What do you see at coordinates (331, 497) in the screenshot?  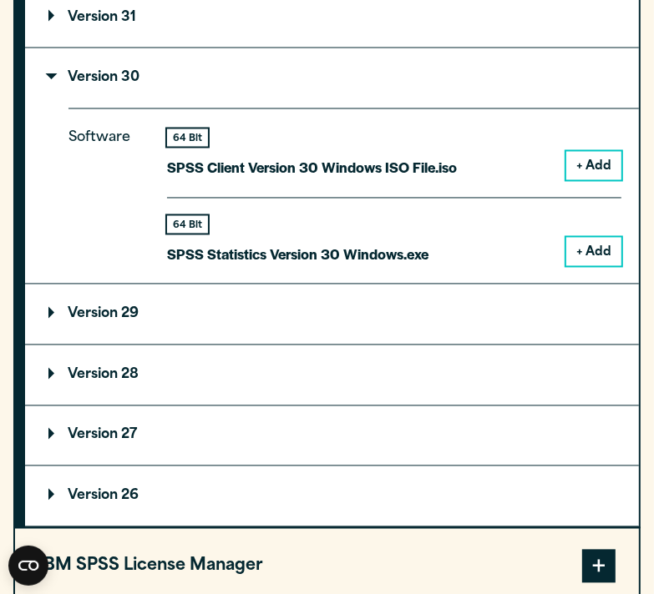 I see `summary: Version 26` at bounding box center [331, 497].